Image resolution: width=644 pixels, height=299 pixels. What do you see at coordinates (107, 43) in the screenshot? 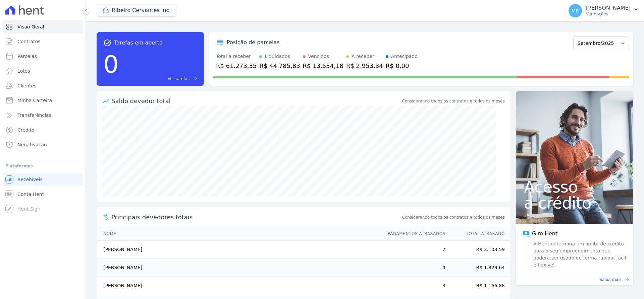
I see `span: task_alt` at bounding box center [107, 43].